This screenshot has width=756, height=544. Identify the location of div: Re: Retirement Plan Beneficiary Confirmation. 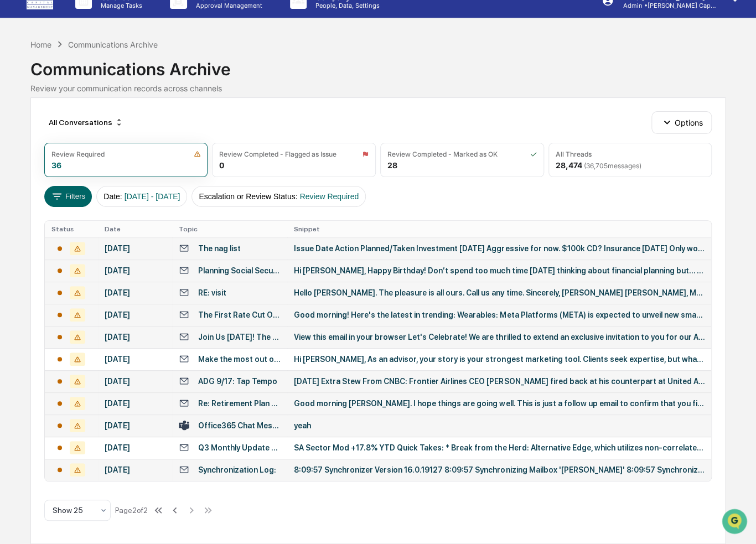
(239, 403).